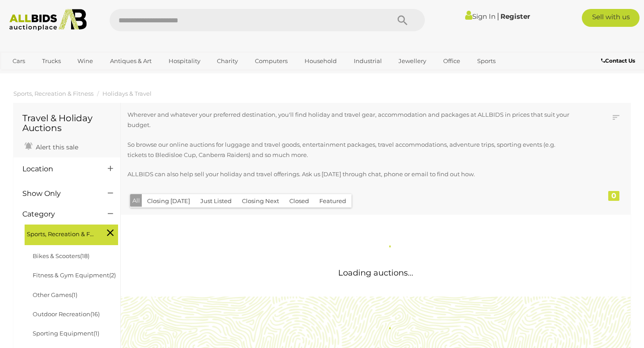 This screenshot has width=644, height=348. I want to click on a: Sports, Recreation & Fitness, so click(53, 93).